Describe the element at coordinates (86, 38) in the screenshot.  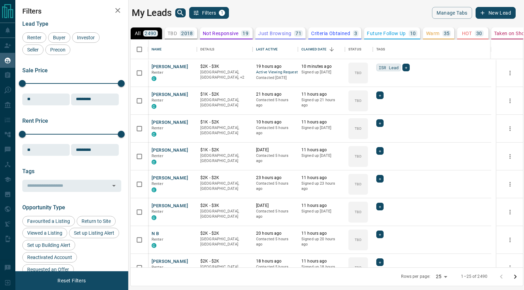
I see `div: Investor` at that location.